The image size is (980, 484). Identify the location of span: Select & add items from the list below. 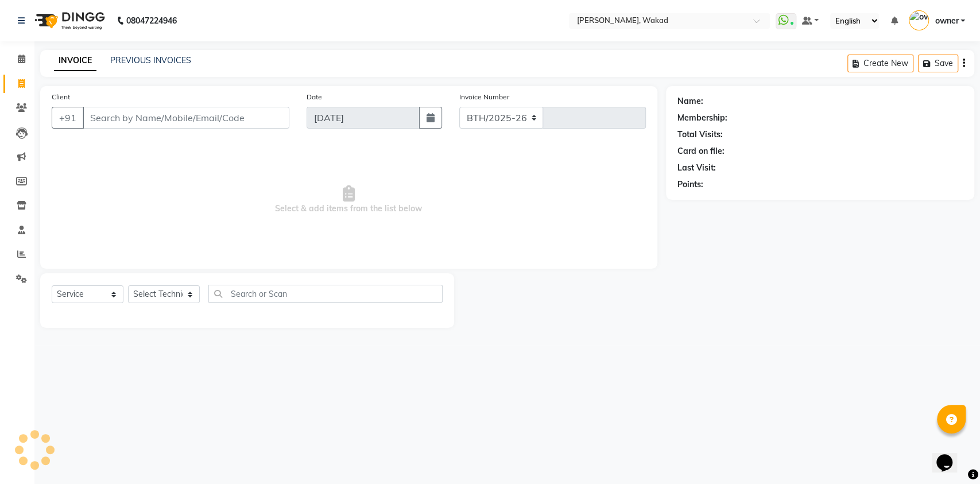
(349, 200).